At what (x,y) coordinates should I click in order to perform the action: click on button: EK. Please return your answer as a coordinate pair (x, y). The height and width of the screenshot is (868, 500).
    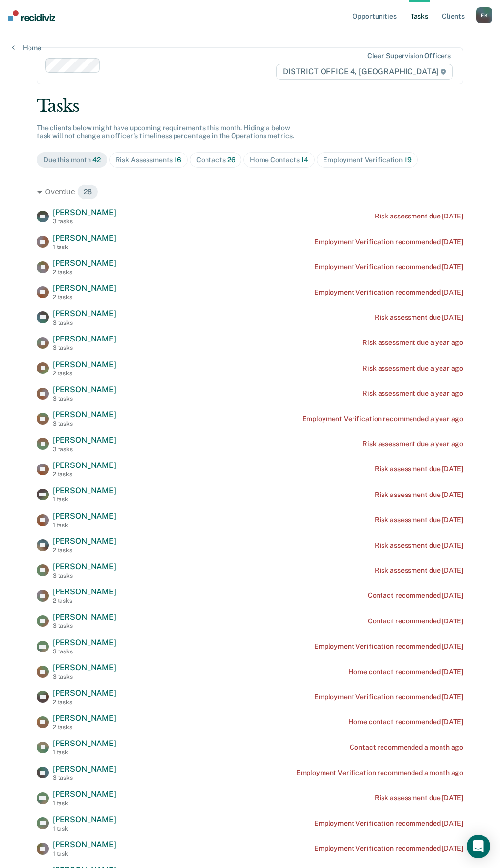
    Looking at the image, I should click on (485, 15).